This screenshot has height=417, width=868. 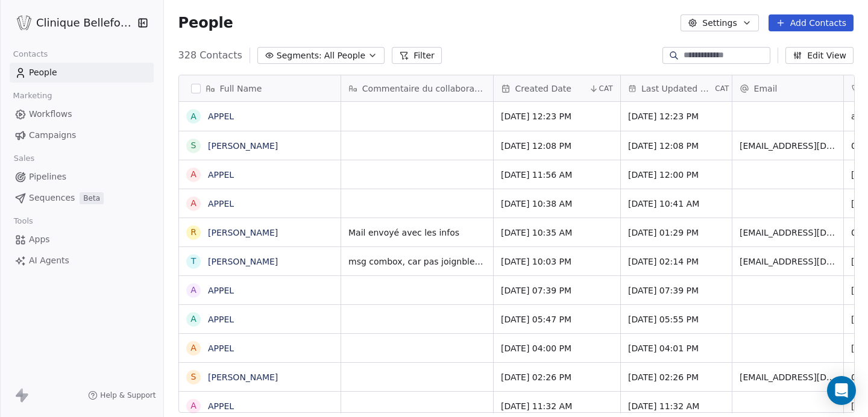 I want to click on span: Sequences, so click(x=52, y=197).